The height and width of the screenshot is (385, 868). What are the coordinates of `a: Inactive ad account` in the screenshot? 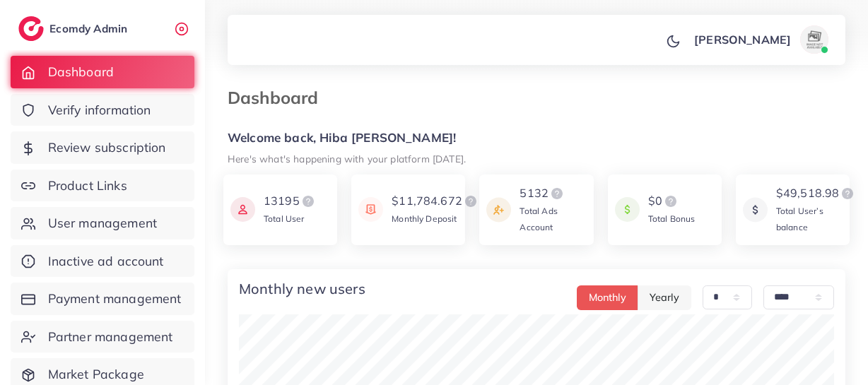 It's located at (103, 262).